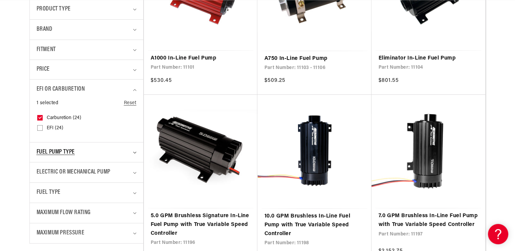  I want to click on span: Brand, so click(44, 29).